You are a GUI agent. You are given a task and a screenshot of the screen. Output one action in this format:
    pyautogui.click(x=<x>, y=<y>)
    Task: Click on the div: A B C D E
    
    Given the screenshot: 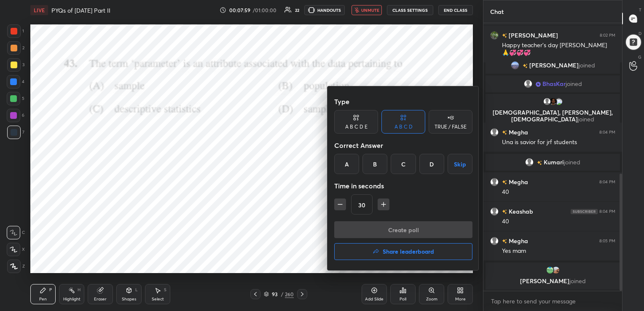 What is the action you would take?
    pyautogui.click(x=356, y=127)
    